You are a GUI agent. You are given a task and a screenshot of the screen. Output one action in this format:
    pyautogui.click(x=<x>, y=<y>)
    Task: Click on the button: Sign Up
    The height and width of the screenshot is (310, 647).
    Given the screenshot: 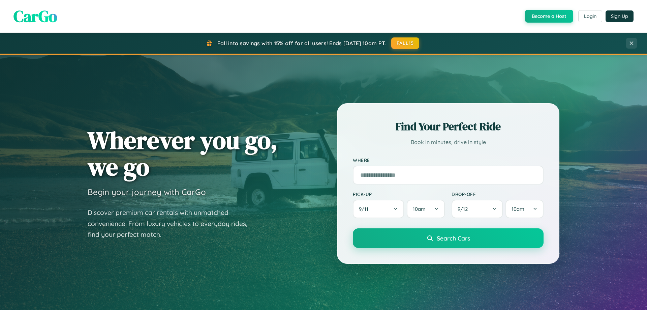 What is the action you would take?
    pyautogui.click(x=620, y=16)
    